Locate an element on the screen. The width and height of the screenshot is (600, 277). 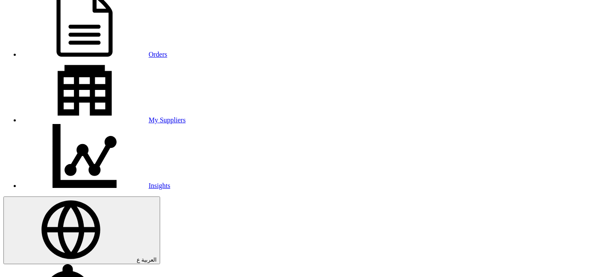
span: ع is located at coordinates (138, 260).